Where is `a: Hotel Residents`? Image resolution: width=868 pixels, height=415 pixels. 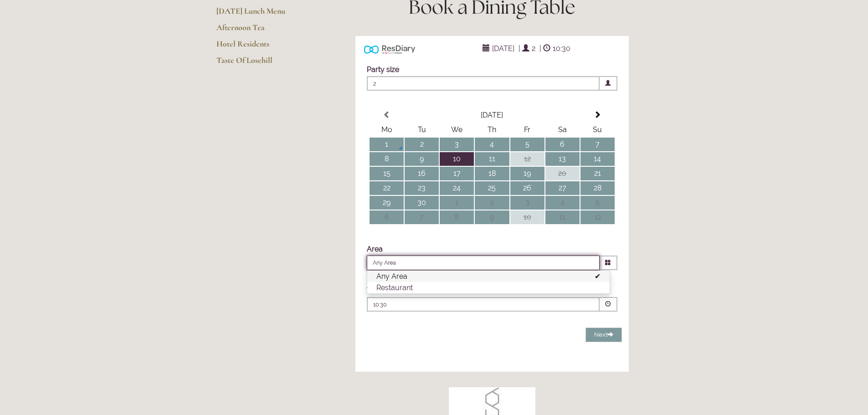
a: Hotel Residents is located at coordinates (260, 47).